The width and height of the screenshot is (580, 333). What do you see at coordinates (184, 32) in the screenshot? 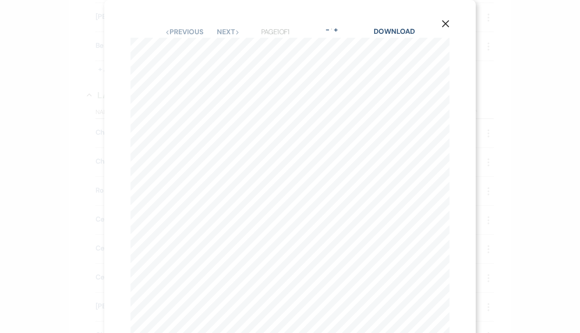
I see `button: Previous` at bounding box center [184, 32].